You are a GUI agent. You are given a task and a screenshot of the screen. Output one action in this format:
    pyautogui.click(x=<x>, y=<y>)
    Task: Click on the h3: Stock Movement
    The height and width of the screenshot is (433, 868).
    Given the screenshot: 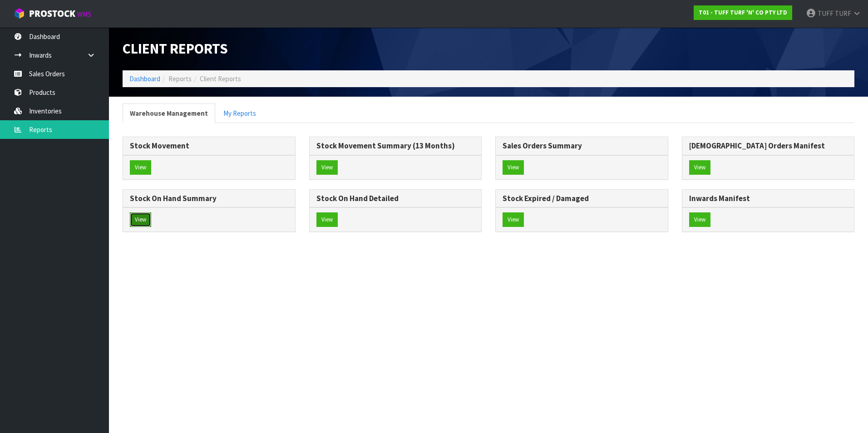 What is the action you would take?
    pyautogui.click(x=209, y=145)
    